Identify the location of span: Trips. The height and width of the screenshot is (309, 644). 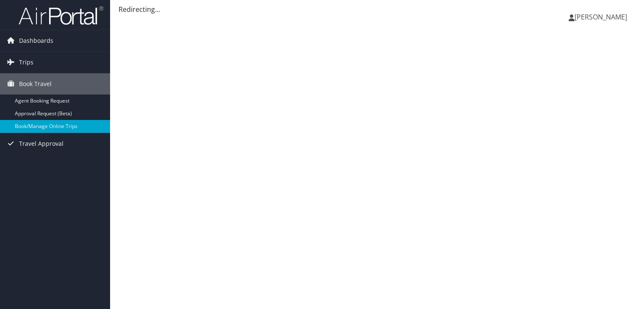
(26, 63).